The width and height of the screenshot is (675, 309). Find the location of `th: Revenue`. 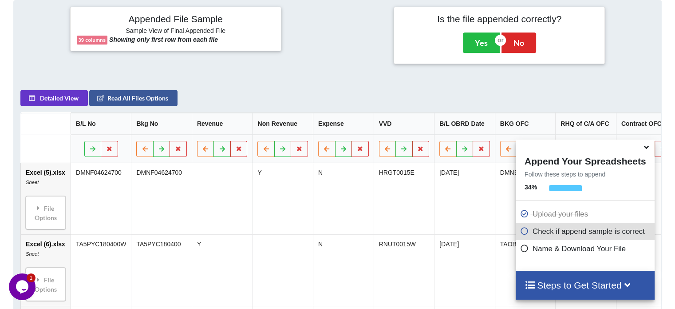

th: Revenue is located at coordinates (222, 123).